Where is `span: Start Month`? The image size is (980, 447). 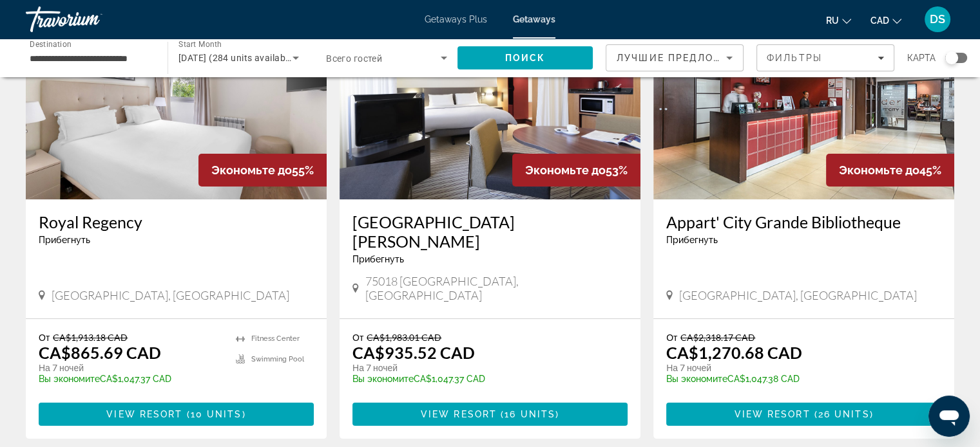
span: Start Month is located at coordinates (200, 44).